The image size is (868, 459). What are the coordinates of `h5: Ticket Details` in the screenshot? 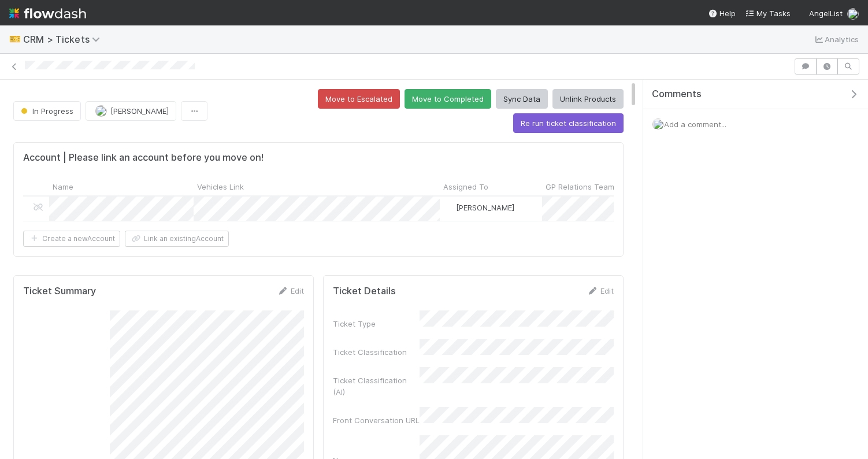 It's located at (364, 291).